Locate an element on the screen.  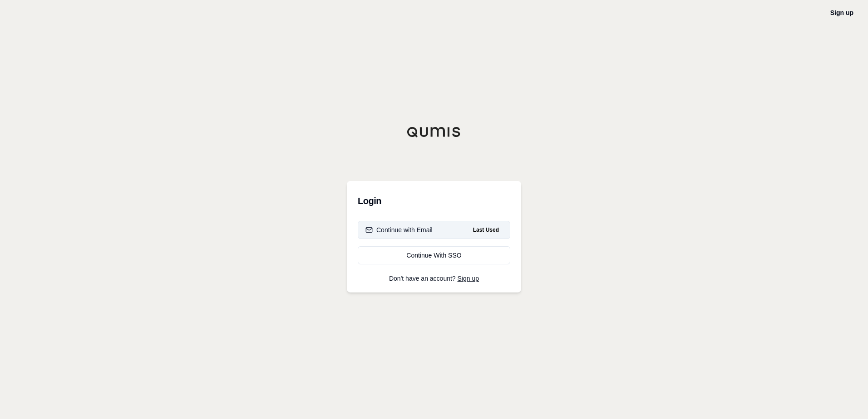
button: Continue with EmailLast Used is located at coordinates (434, 230).